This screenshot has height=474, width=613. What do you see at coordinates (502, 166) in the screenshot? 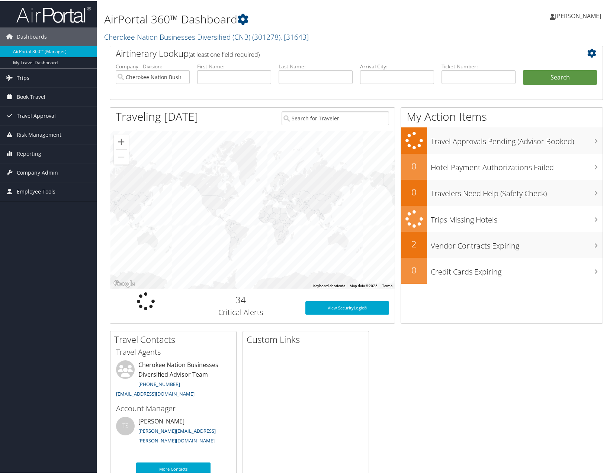
I see `a: 0Hotel Payment Authorizations Failed` at bounding box center [502, 166].